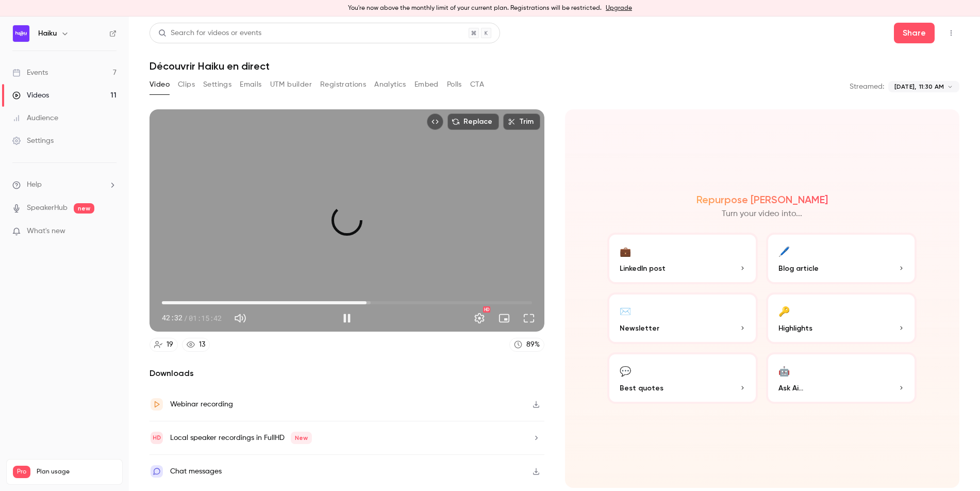 The image size is (980, 491). I want to click on div: Chat messages, so click(196, 471).